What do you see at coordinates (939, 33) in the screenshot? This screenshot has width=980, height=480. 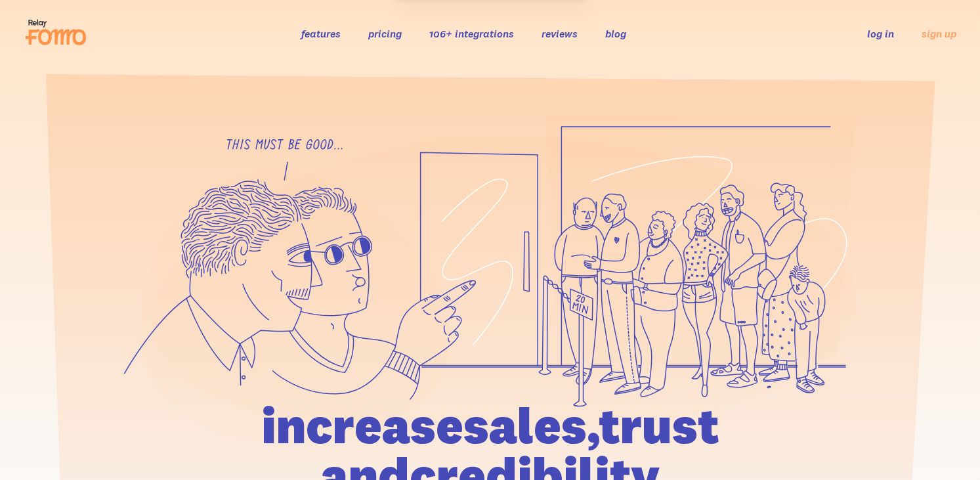 I see `a: sign up` at bounding box center [939, 33].